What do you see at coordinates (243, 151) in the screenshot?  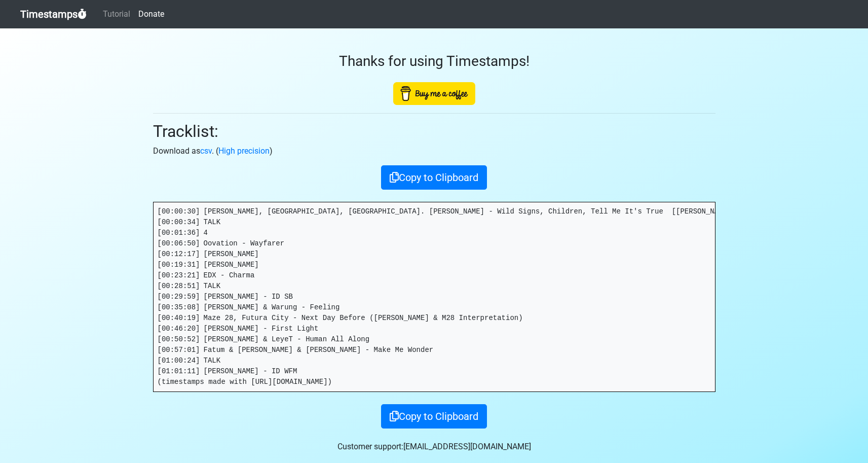 I see `a: High precision` at bounding box center [243, 151].